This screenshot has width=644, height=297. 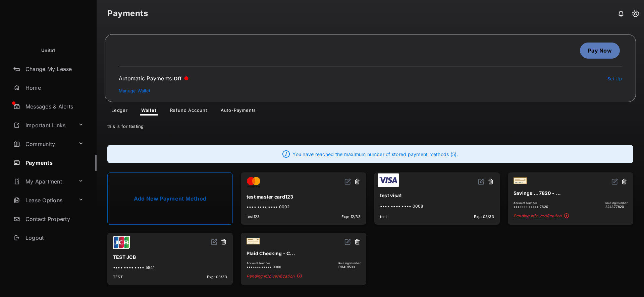 I want to click on a: My Apartment, so click(x=43, y=182).